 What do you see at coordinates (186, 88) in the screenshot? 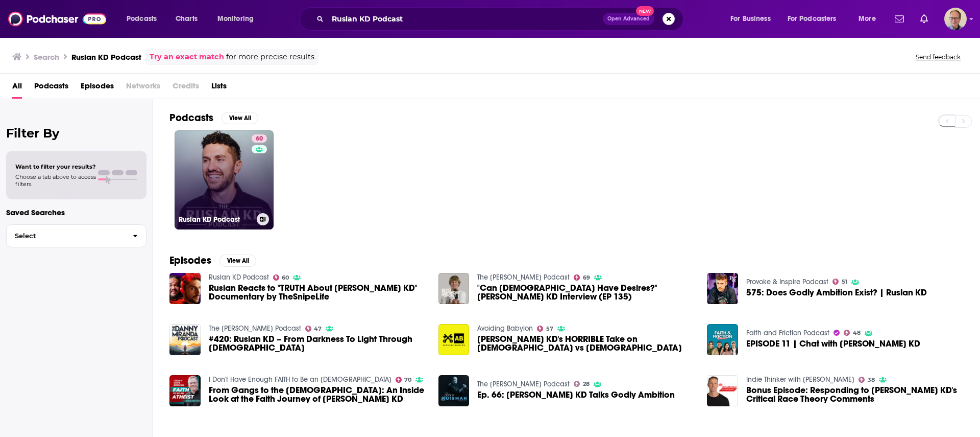
I see `span: Credits` at bounding box center [186, 88].